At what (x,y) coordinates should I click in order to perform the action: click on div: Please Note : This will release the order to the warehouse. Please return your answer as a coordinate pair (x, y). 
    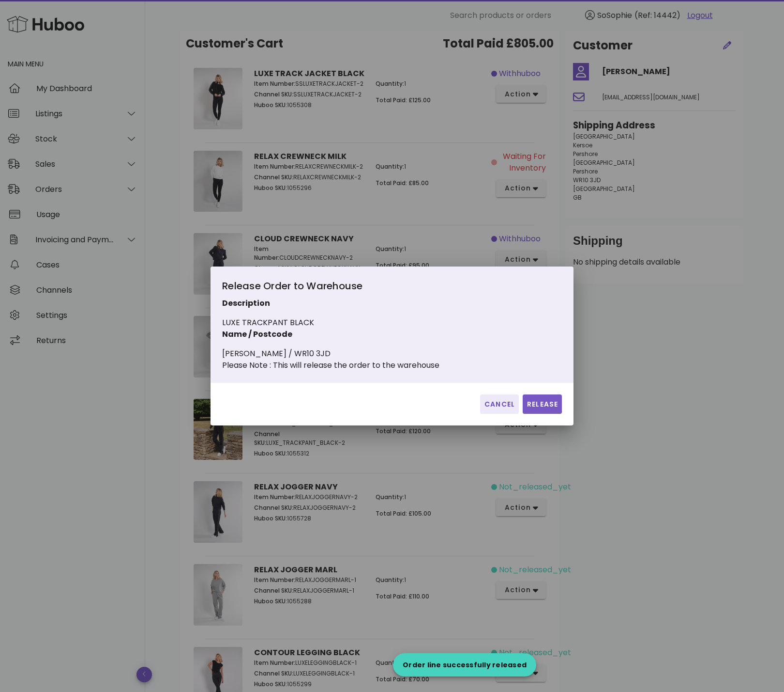
    Looking at the image, I should click on (331, 365).